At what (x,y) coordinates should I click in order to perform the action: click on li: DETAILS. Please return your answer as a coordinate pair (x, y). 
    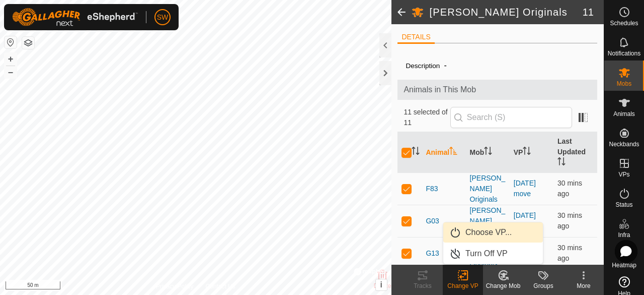
    Looking at the image, I should click on (415, 38).